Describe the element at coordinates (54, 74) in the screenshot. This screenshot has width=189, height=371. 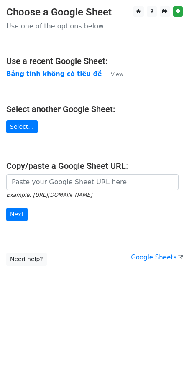
I see `a: Bảng tính không có tiêu đề` at that location.